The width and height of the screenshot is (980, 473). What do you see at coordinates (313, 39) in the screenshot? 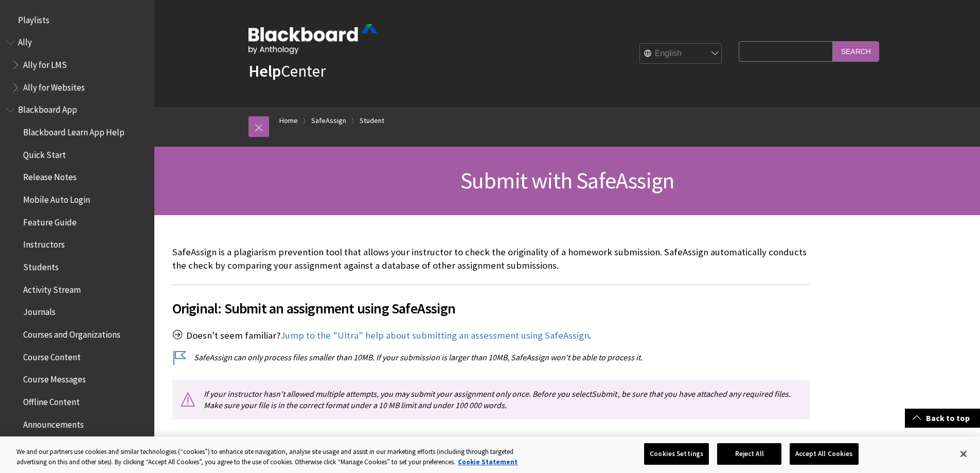
I see `img: Blackboard by Anthology` at bounding box center [313, 39].